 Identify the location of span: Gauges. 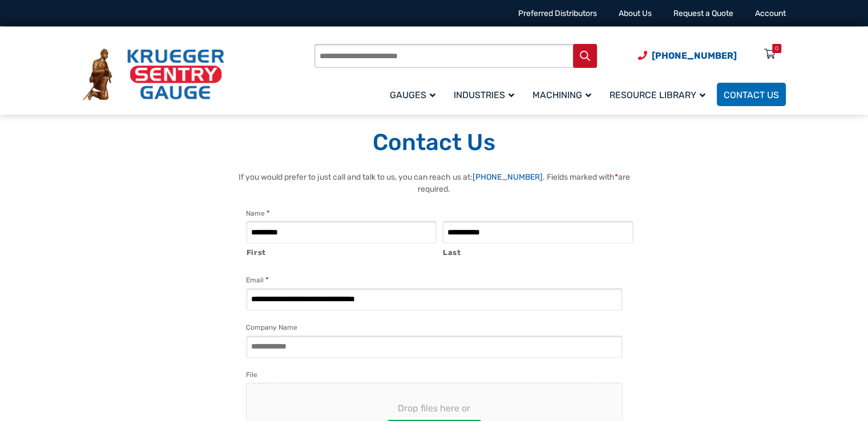
(412, 95).